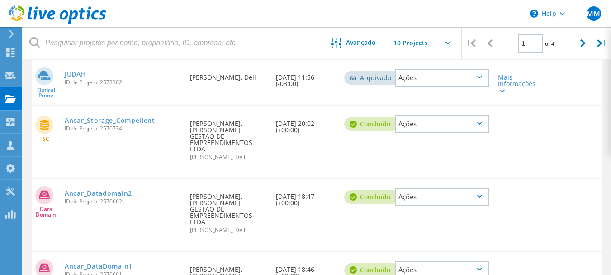  Describe the element at coordinates (98, 193) in the screenshot. I see `a: Ancar_Datadomain2` at that location.